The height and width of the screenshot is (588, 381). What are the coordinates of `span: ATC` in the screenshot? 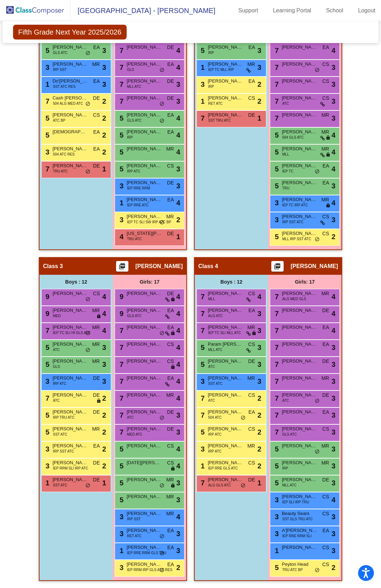 It's located at (286, 103).